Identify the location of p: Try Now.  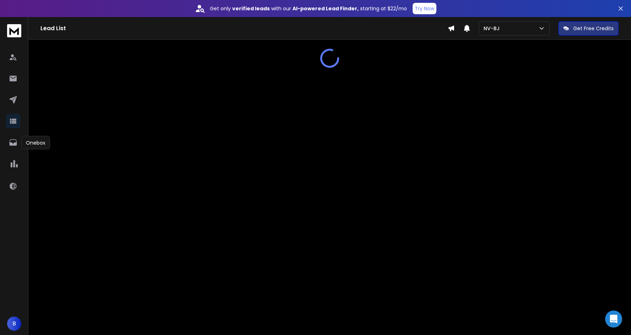
(425, 9).